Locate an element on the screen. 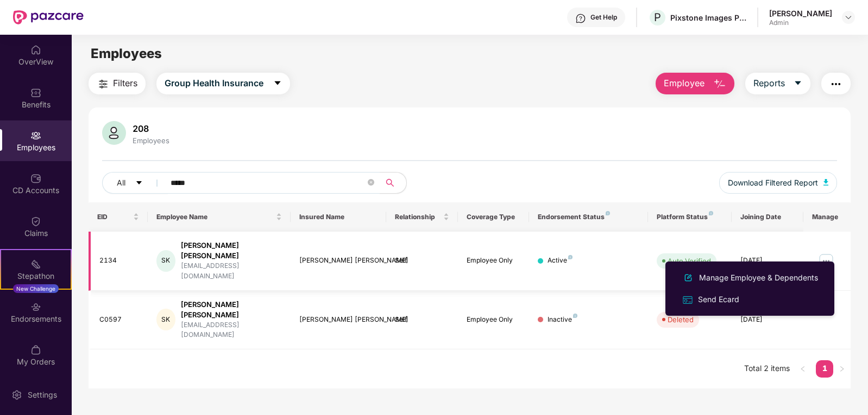 The height and width of the screenshot is (415, 868). span: search is located at coordinates (390, 183).